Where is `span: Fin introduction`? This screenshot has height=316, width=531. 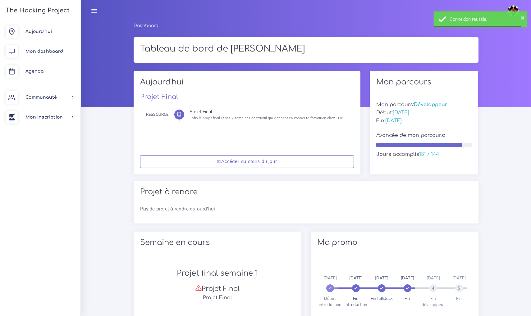
span: Fin introduction is located at coordinates (355, 301).